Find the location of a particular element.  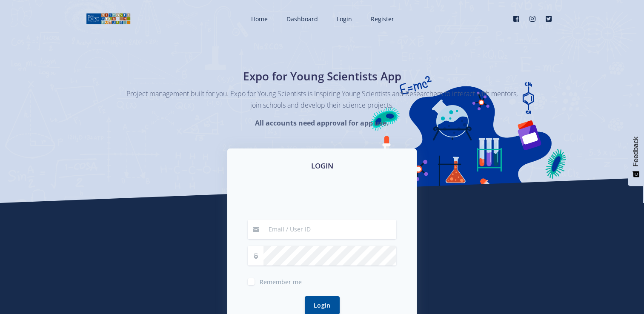

button: Feedback - Show survey is located at coordinates (636, 157).